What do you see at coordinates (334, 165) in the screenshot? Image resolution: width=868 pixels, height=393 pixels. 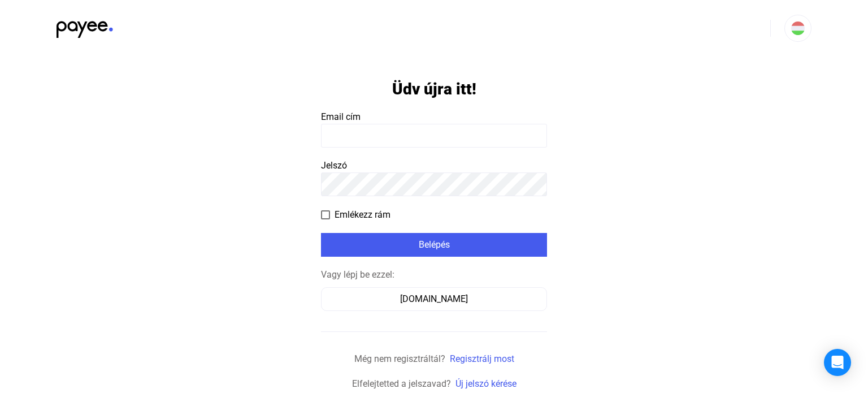 I see `span: Jelszó` at bounding box center [334, 165].